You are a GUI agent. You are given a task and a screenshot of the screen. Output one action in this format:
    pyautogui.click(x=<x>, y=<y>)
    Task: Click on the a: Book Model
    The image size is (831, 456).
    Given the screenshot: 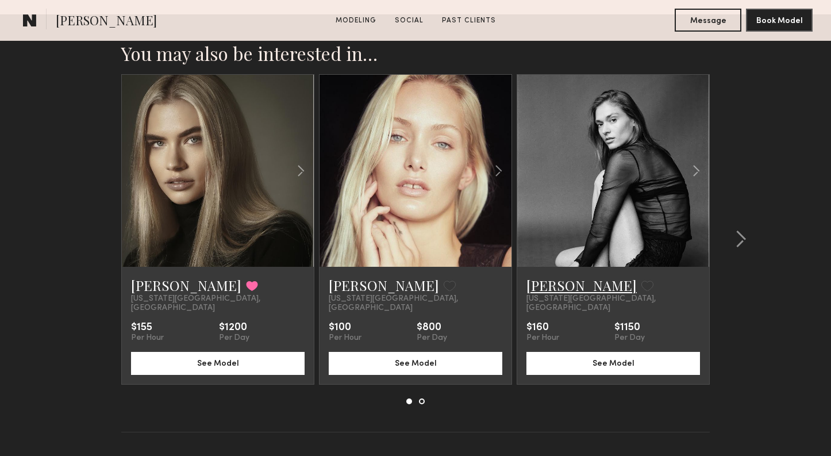 What is the action you would take?
    pyautogui.click(x=780, y=20)
    